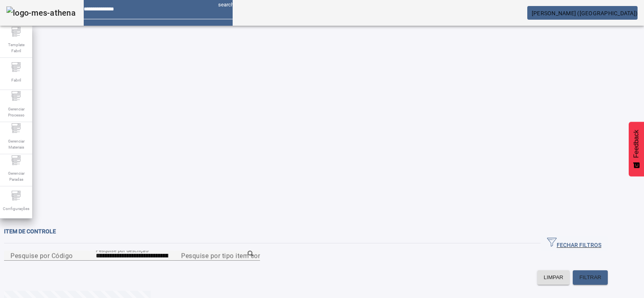 Image resolution: width=644 pixels, height=298 pixels. I want to click on span: Gerenciar Paradas, so click(16, 176).